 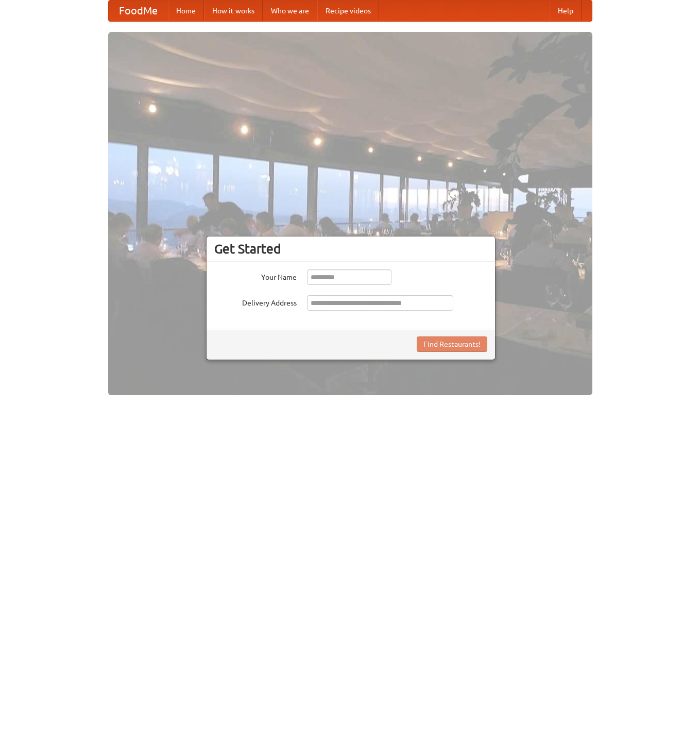 What do you see at coordinates (348, 11) in the screenshot?
I see `a: Recipe videos` at bounding box center [348, 11].